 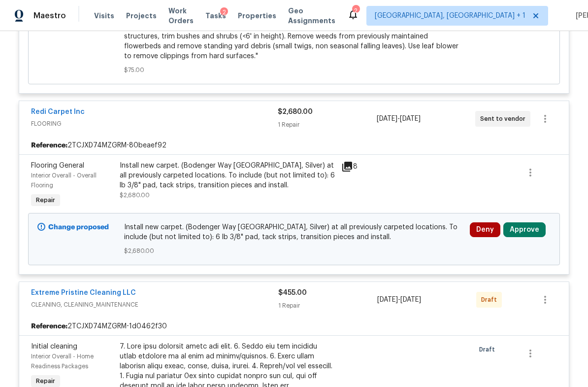 What do you see at coordinates (141, 16) in the screenshot?
I see `span: Projects` at bounding box center [141, 16].